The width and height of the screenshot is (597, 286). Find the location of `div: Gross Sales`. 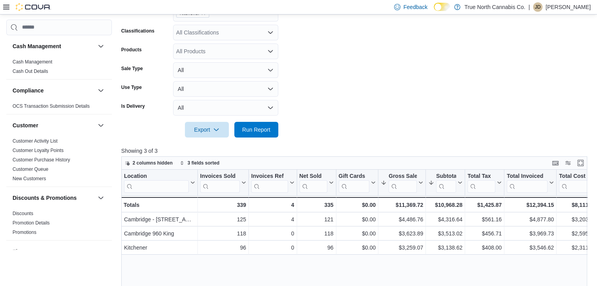

div: Gross Sales is located at coordinates (402, 182).